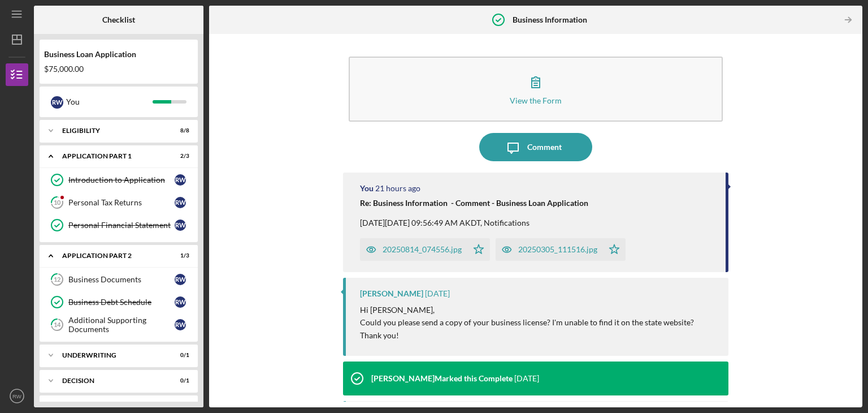  Describe the element at coordinates (118, 54) in the screenshot. I see `div: Business Loan Application` at that location.